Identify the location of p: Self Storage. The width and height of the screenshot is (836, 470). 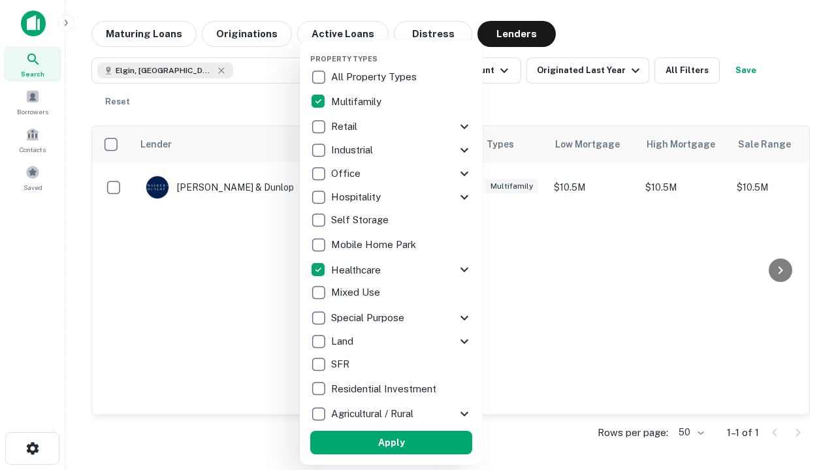
(361, 220).